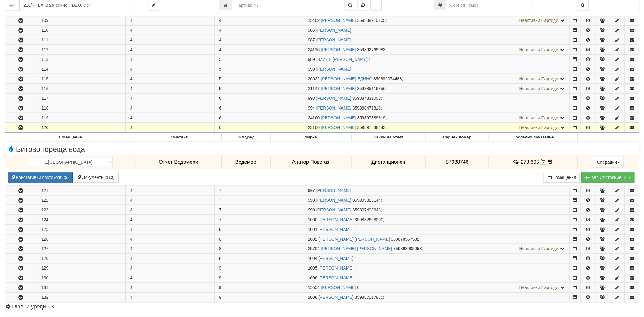 The image size is (644, 317). Describe the element at coordinates (81, 239) in the screenshot. I see `td: 126` at that location.